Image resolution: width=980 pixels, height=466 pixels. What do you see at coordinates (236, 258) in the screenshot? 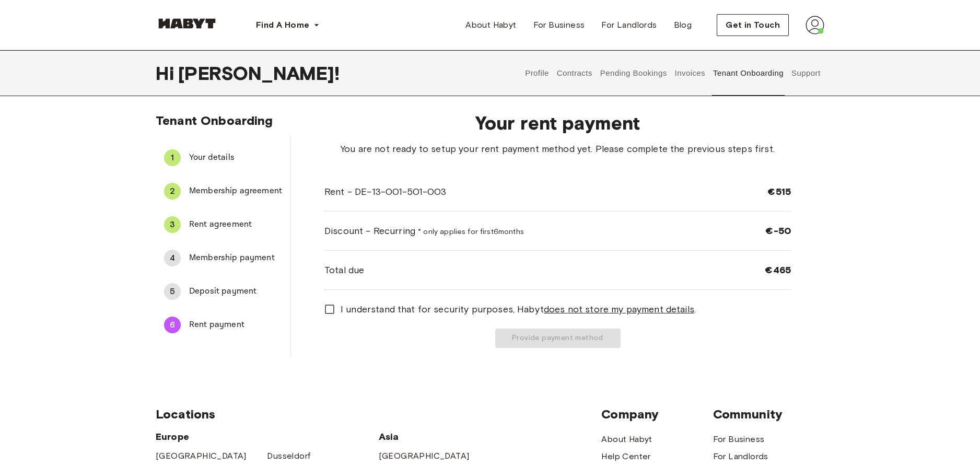
I see `span: Membership payment` at bounding box center [236, 258].